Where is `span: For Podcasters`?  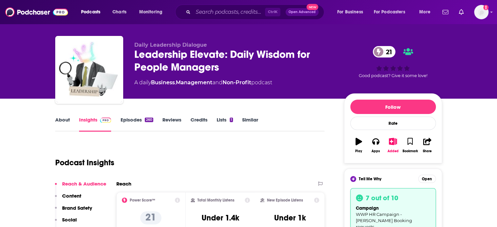 span: For Podcasters is located at coordinates (389, 12).